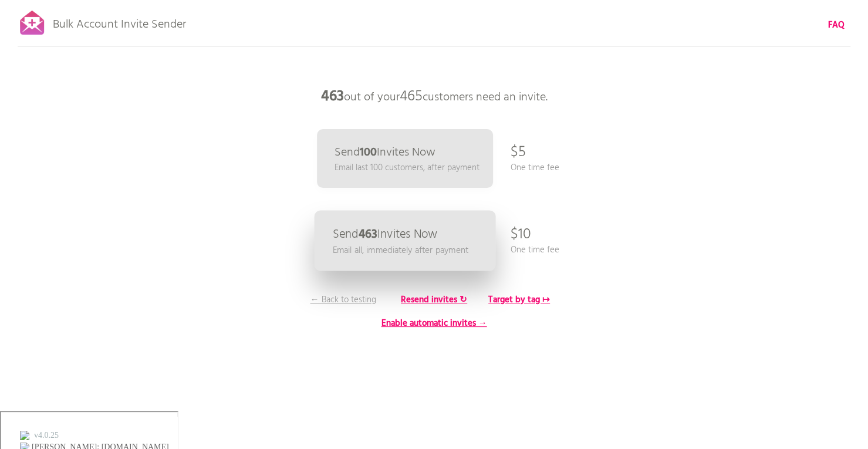  I want to click on img: website_grey.svg, so click(23, 35).